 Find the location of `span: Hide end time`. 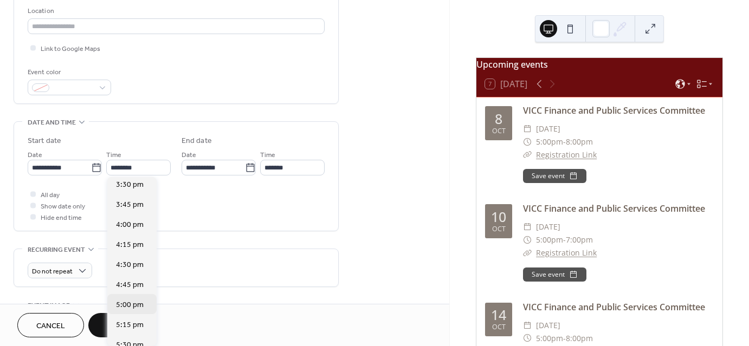

span: Hide end time is located at coordinates (61, 218).